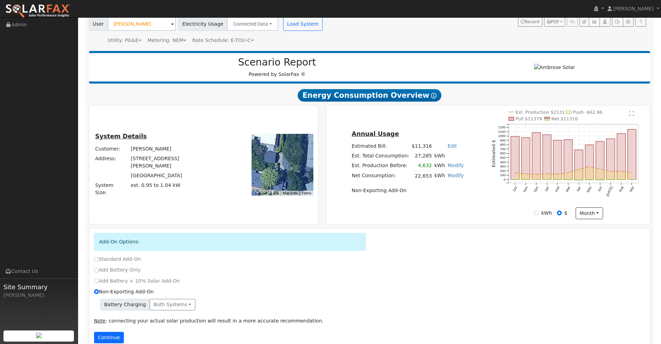 This screenshot has height=344, width=661. Describe the element at coordinates (535, 189) in the screenshot. I see `text: Dec` at that location.